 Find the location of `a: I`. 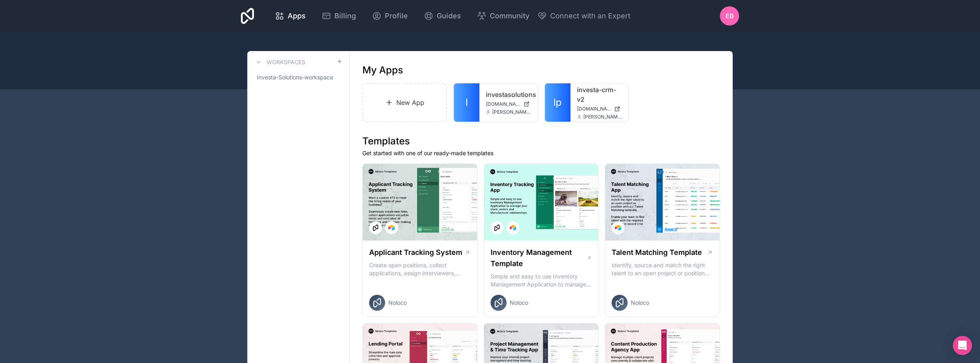

a: I is located at coordinates (467, 103).